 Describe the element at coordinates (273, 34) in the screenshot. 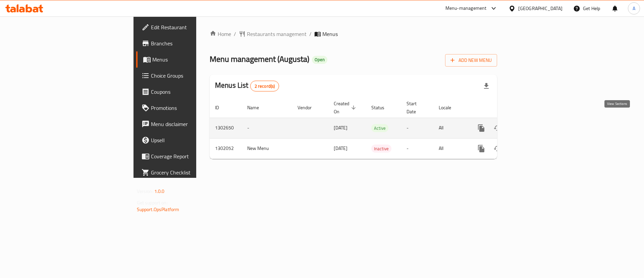

I see `a: Restaurants management` at that location.